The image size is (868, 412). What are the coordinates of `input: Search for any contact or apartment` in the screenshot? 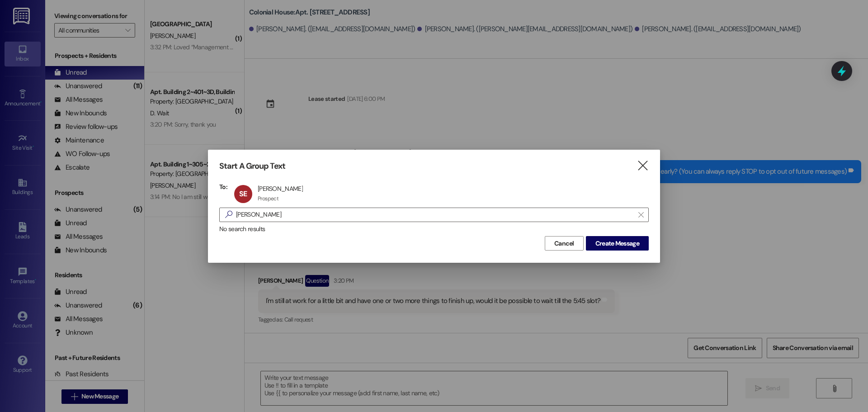 It's located at (435, 215).